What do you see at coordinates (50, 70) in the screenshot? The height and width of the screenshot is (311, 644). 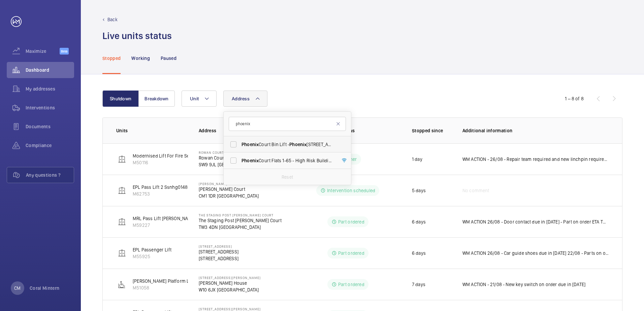 I see `span: Dashboard` at bounding box center [50, 70].